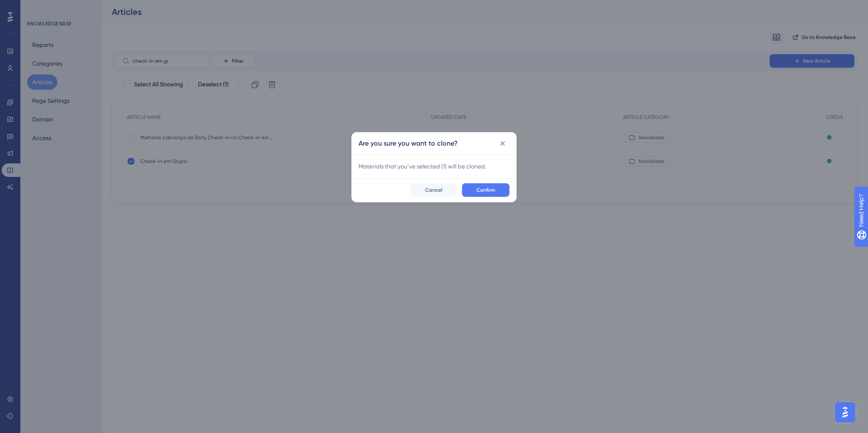  Describe the element at coordinates (36, 7) in the screenshot. I see `span: Need Help?` at that location.